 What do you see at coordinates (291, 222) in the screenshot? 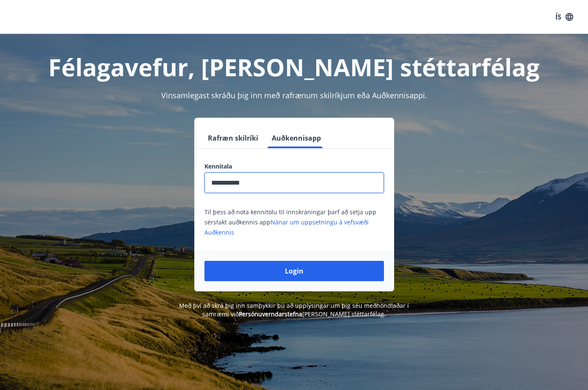
I see `span: Til þess að nota kennitölu til innskráningar þarf að setja upp sérstakt auðkennis app` at bounding box center [291, 222].